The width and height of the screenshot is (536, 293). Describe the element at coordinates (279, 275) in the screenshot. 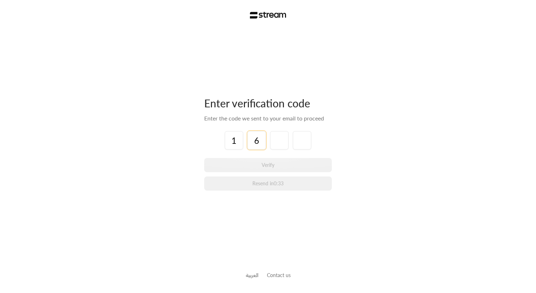

I see `a: Contact us` at that location.